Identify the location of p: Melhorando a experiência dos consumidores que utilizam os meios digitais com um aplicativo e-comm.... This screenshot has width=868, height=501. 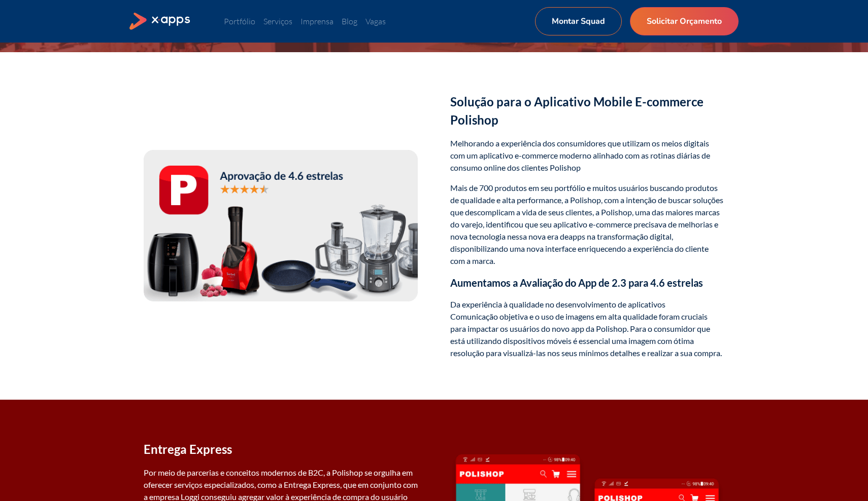
(587, 156).